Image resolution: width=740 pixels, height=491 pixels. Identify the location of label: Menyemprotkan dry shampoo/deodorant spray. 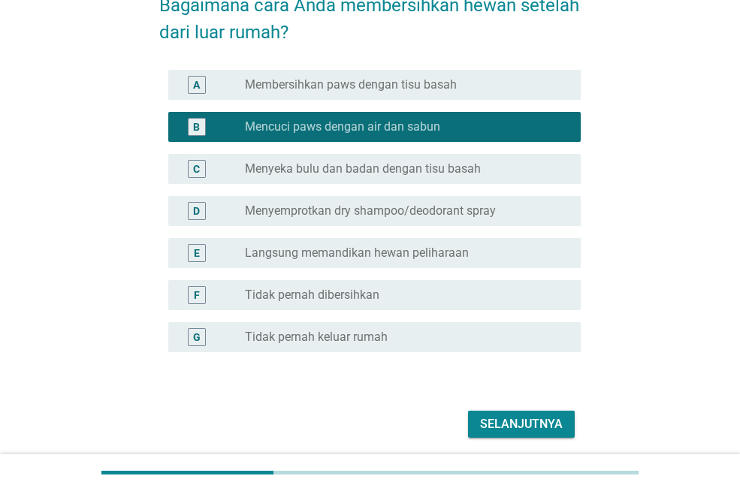
(370, 211).